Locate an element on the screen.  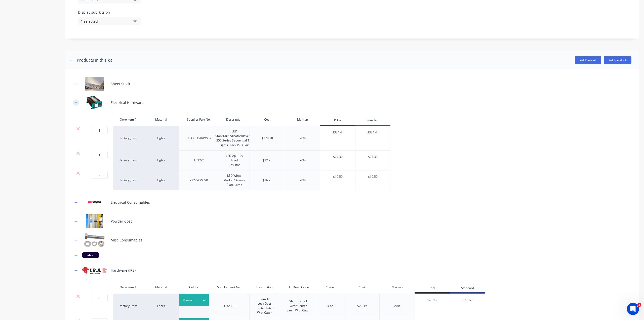
div: $22.49 is located at coordinates (362, 306).